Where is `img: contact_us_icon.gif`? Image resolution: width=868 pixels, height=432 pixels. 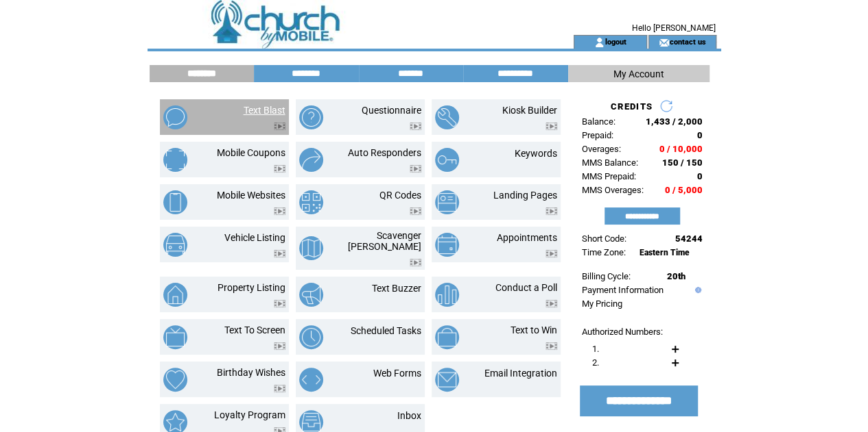
img: contact_us_icon.gif is located at coordinates (663, 43).